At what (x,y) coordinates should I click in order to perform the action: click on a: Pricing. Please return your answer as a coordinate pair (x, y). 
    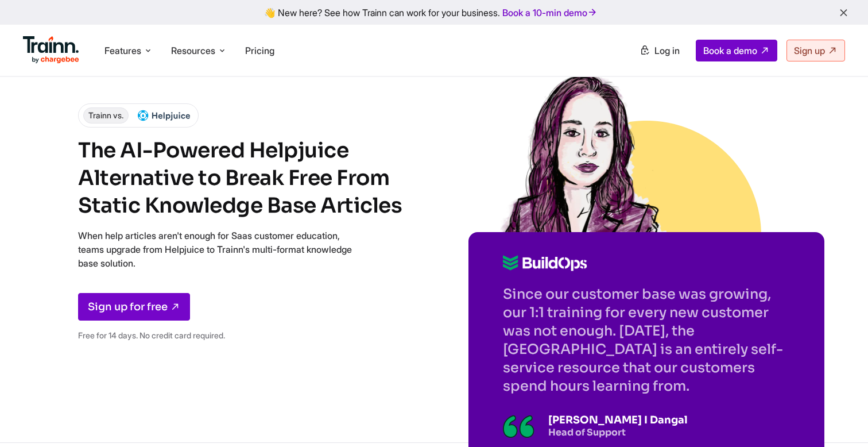
    Looking at the image, I should click on (260, 50).